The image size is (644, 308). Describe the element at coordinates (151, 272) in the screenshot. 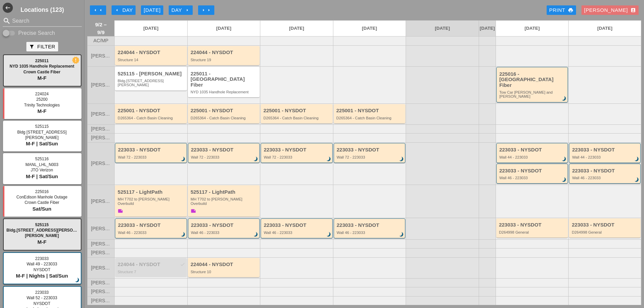

I see `div: Structure 7` at that location.